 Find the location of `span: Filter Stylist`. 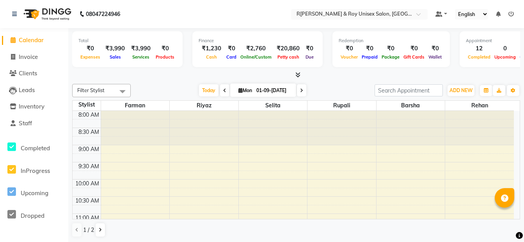

span: Filter Stylist is located at coordinates (91, 90).